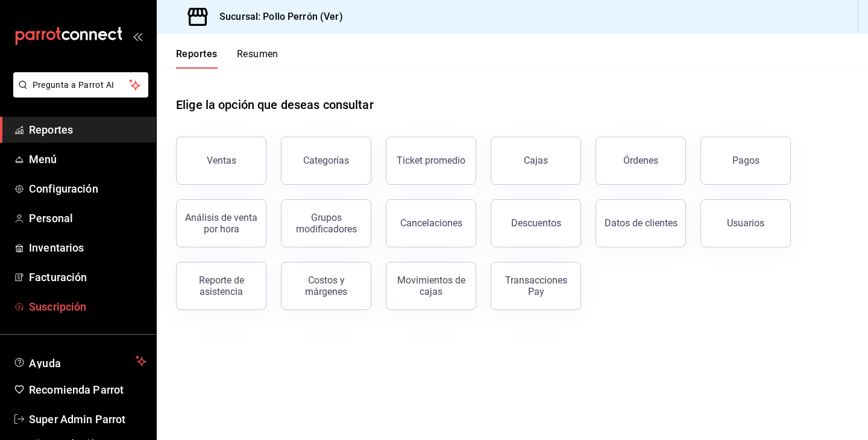 The image size is (868, 440). I want to click on div: Órdenes, so click(641, 160).